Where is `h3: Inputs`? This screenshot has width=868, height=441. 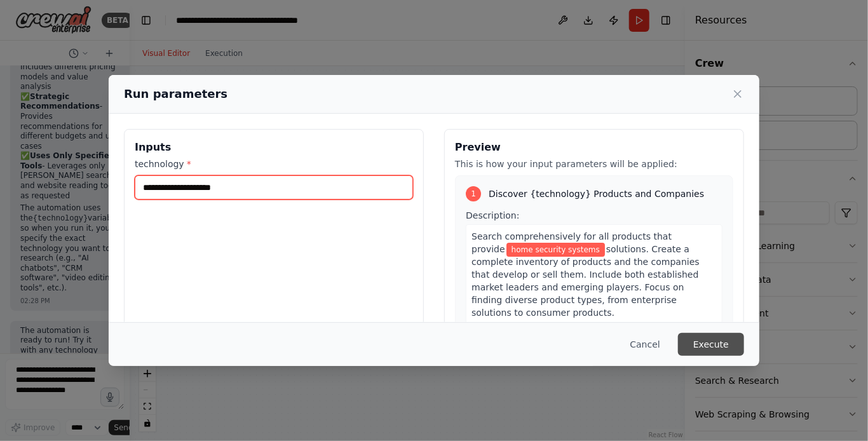 h3: Inputs is located at coordinates (274, 147).